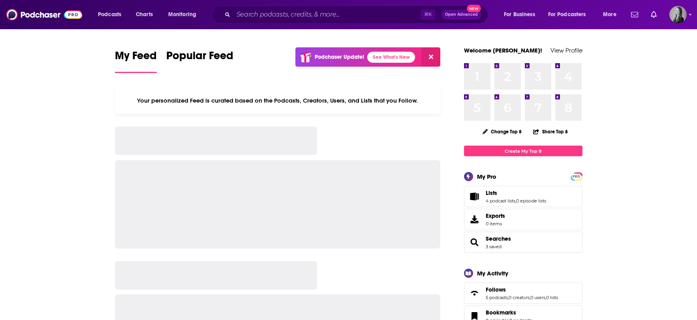 The width and height of the screenshot is (697, 320). I want to click on a: 4 podcast lists, so click(500, 201).